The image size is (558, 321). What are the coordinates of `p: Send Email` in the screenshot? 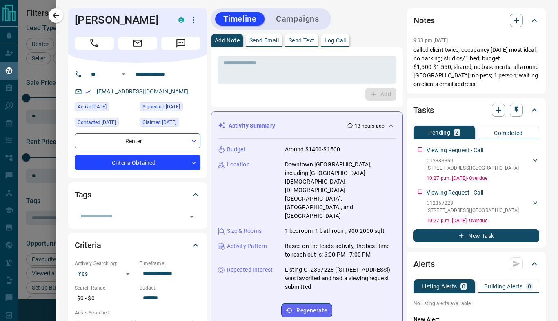 It's located at (264, 40).